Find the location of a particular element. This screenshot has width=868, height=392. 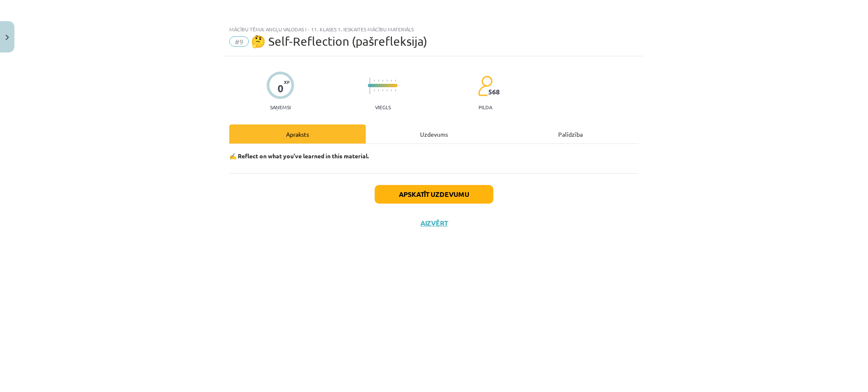

button: Apskatīt uzdevumu is located at coordinates (434, 195).